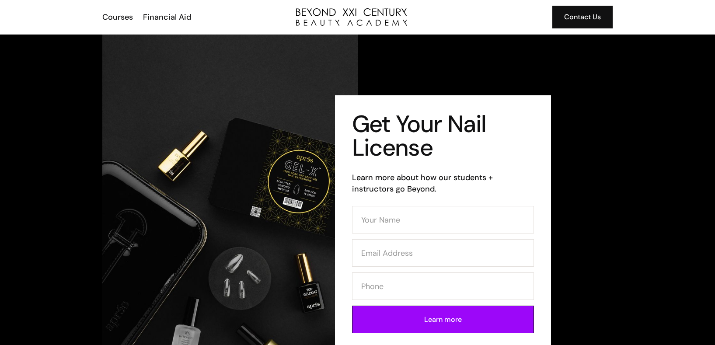  What do you see at coordinates (443, 136) in the screenshot?
I see `h1: Get Your Nail License` at bounding box center [443, 136].